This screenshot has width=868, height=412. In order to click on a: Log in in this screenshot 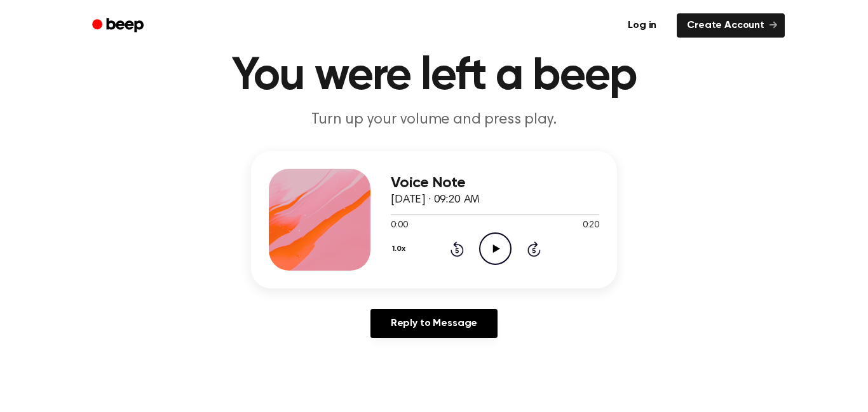, I will do `click(642, 26)`.